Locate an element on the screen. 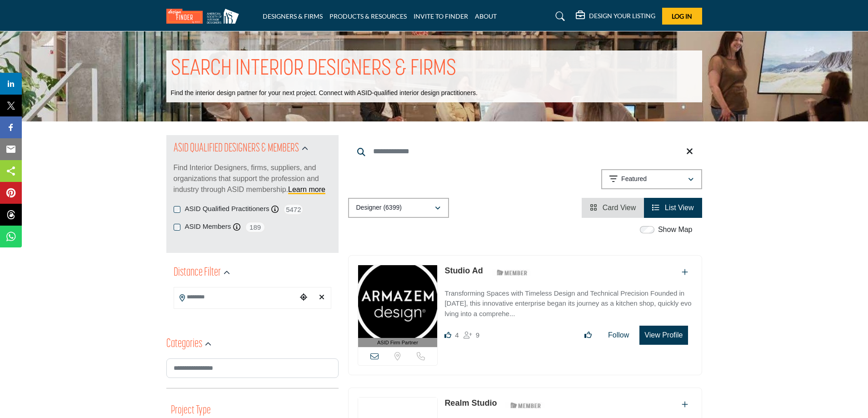  a: Studio Ad is located at coordinates (463, 270).